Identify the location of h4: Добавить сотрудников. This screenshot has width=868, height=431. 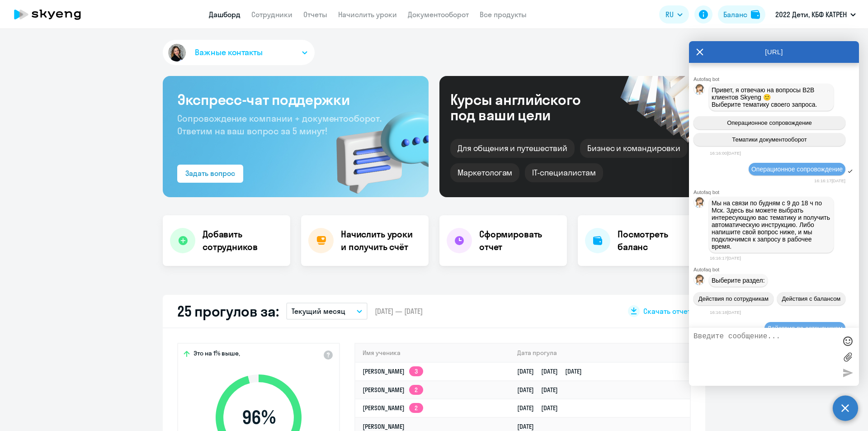
(243, 241).